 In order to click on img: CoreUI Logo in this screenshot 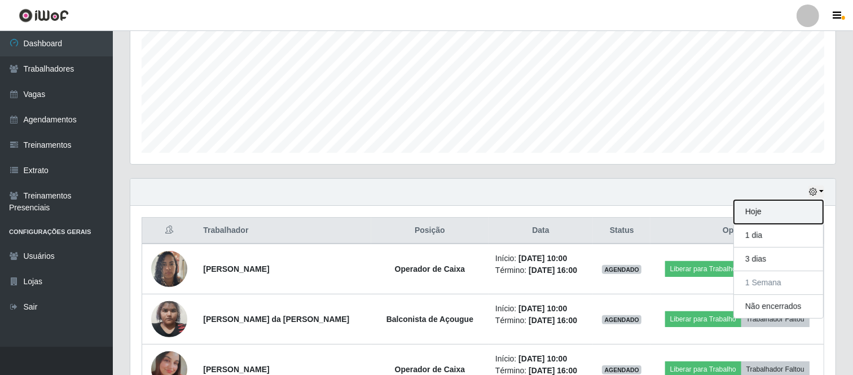, I will do `click(43, 15)`.